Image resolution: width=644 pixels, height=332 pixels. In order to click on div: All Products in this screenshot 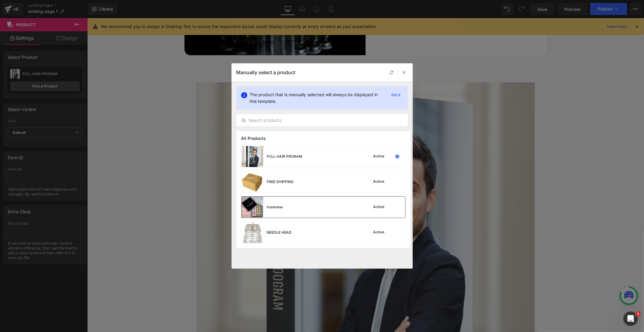, I will do `click(323, 139)`.